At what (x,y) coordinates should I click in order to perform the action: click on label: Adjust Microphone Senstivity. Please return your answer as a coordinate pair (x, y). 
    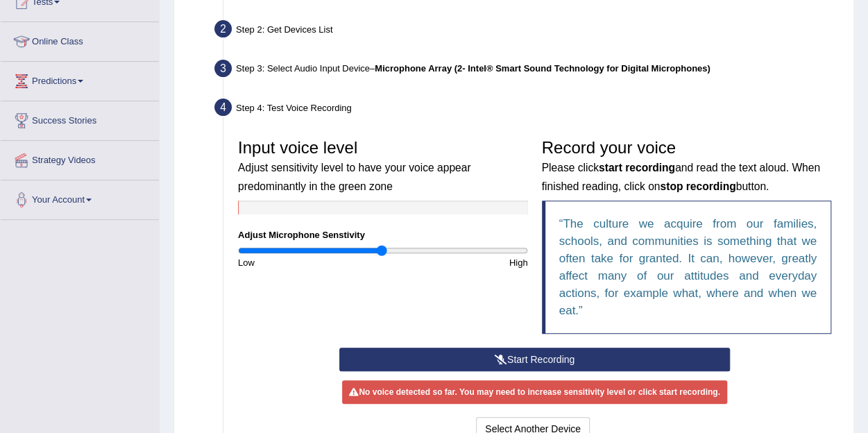
    Looking at the image, I should click on (301, 235).